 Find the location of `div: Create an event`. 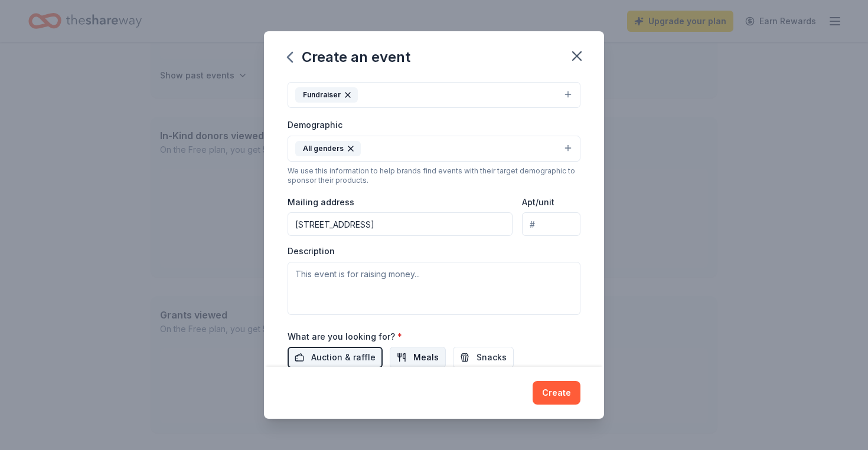

div: Create an event is located at coordinates (349, 57).